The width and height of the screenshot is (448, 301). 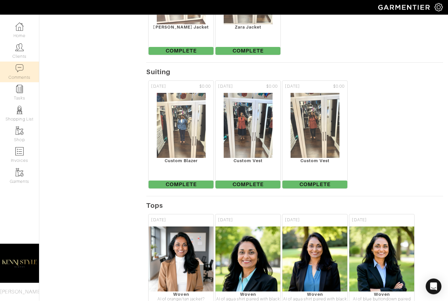 I want to click on img: rVopAzUdMdWAgVbrvYrLudpT, so click(x=181, y=259).